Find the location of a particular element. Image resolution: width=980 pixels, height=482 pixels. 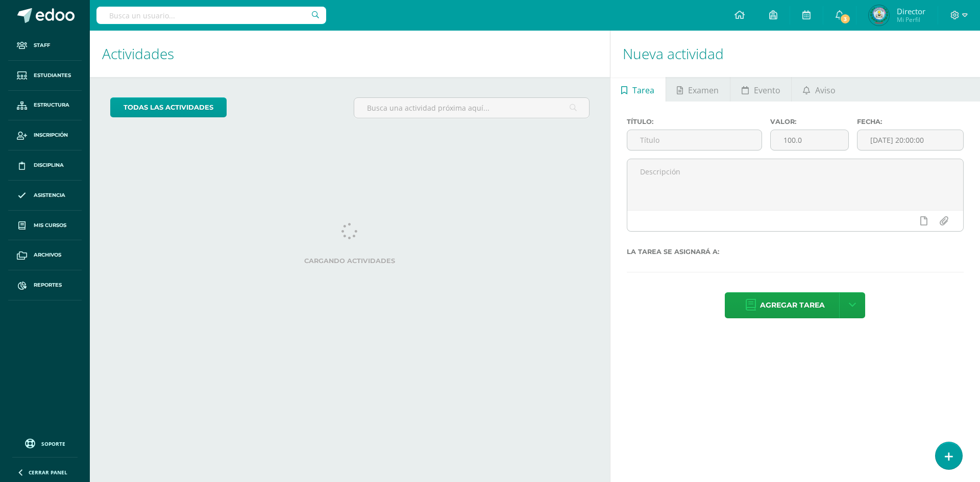

a: Inscripción is located at coordinates (45, 135).